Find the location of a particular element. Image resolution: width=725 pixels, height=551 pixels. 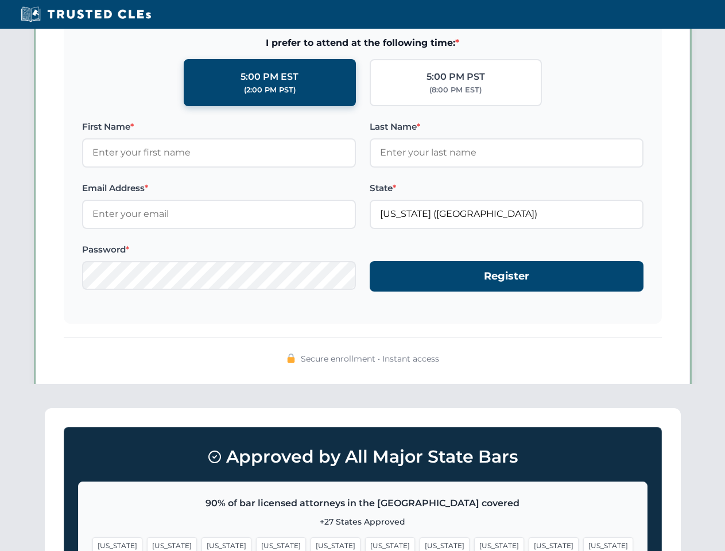

label: Last Name is located at coordinates (506, 127).